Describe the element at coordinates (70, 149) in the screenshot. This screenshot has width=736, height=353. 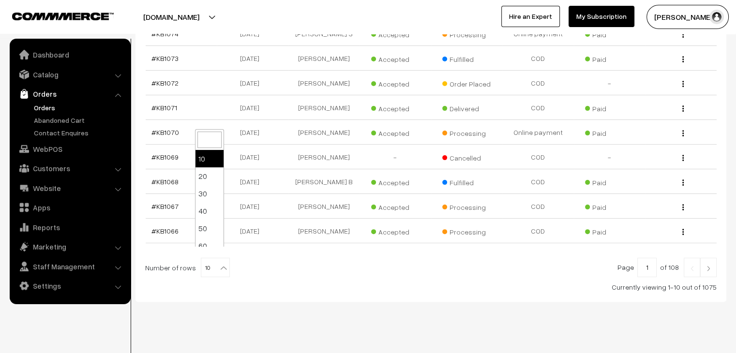
I see `a: WebPOS` at that location.